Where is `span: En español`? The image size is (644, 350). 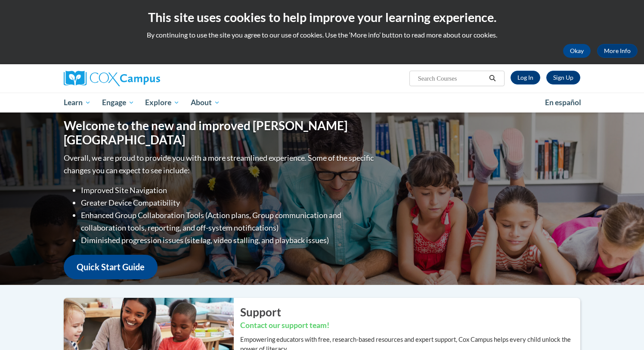 span: En español is located at coordinates (563, 102).